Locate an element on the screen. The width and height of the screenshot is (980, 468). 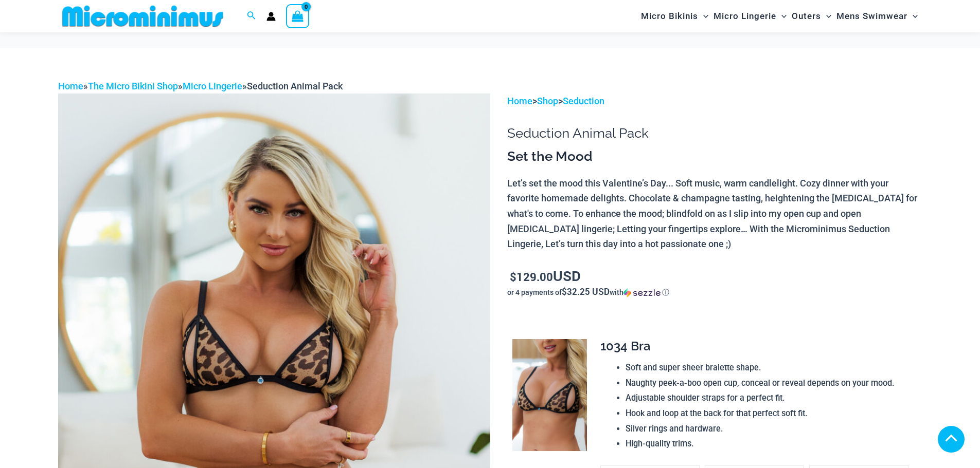
h1: Seduction Animal Pack is located at coordinates (714, 133).